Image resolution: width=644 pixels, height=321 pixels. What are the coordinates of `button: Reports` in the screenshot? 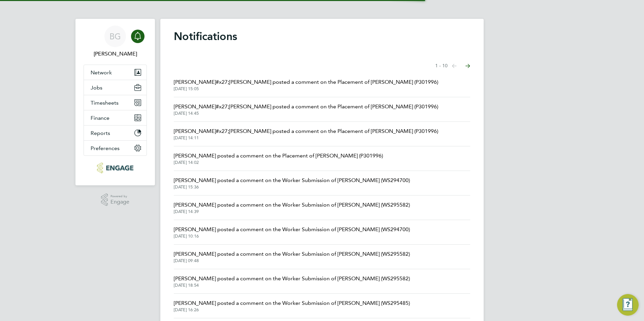 It's located at (116, 133).